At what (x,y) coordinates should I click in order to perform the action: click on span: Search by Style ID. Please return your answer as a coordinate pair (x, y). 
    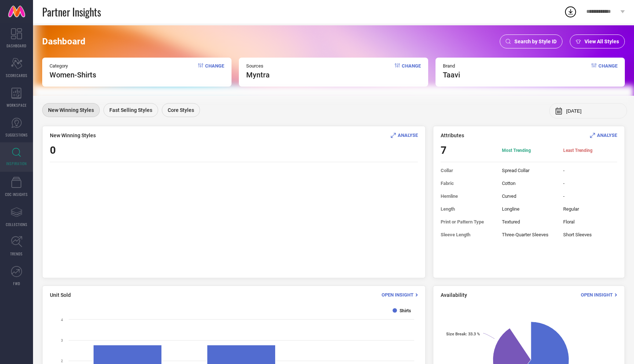
    Looking at the image, I should click on (536, 42).